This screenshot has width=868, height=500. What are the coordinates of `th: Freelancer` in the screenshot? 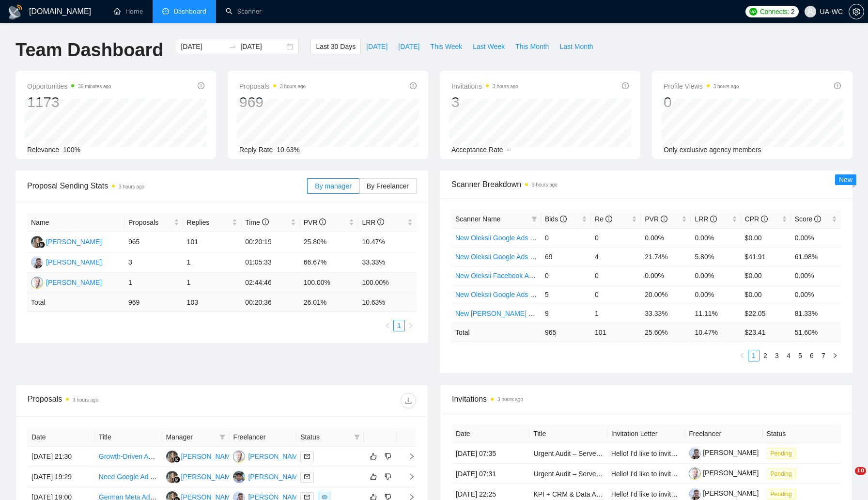 It's located at (724, 433).